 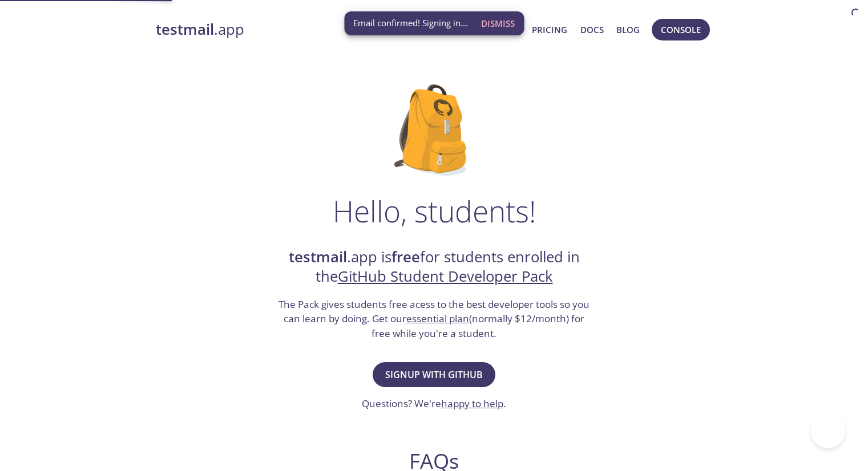 What do you see at coordinates (406, 257) in the screenshot?
I see `strong: free` at bounding box center [406, 257].